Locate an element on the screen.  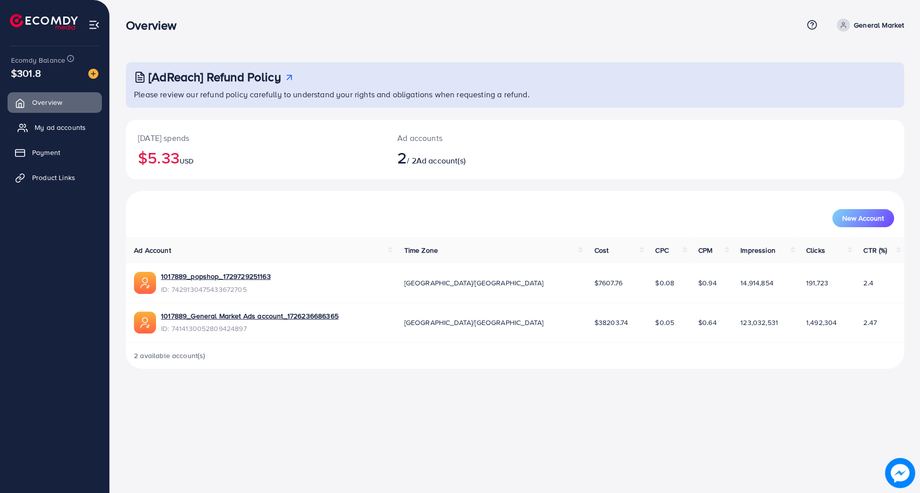
span: 2 is located at coordinates (402, 157).